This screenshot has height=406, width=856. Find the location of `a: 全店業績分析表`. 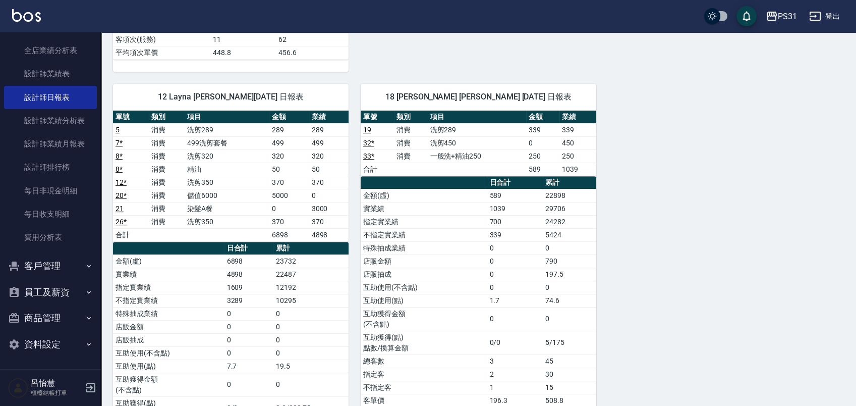

a: 全店業績分析表 is located at coordinates (50, 50).